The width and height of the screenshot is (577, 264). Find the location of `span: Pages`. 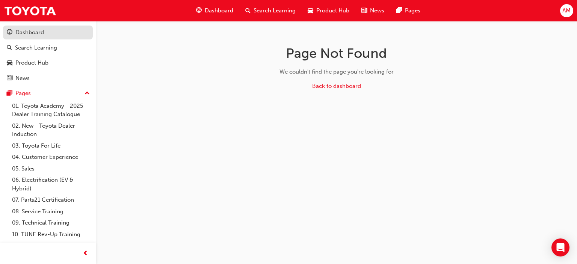

span: Pages is located at coordinates (412, 11).